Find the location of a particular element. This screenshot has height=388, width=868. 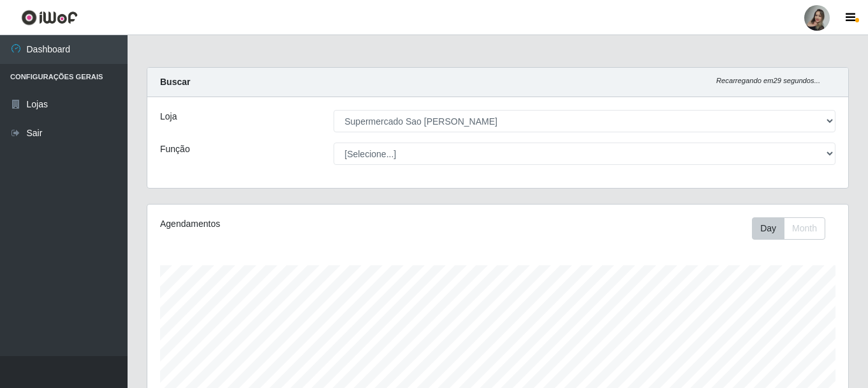

div: First group is located at coordinates (789, 228).